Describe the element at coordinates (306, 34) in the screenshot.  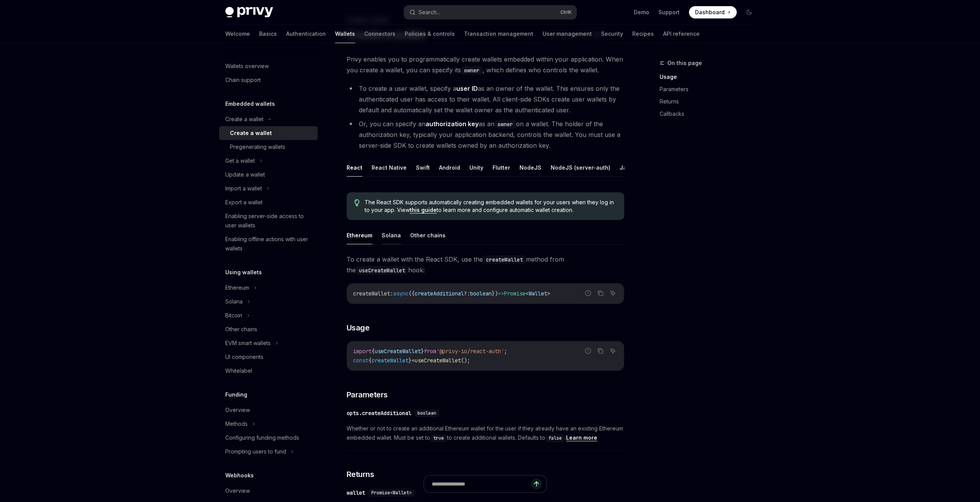
I see `a: Authentication` at that location.